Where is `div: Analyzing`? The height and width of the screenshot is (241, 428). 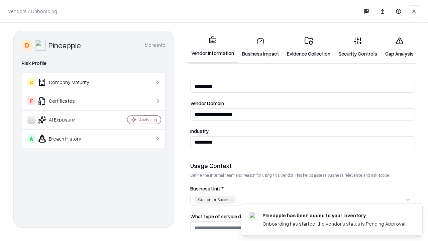 div: Analyzing is located at coordinates (148, 119).